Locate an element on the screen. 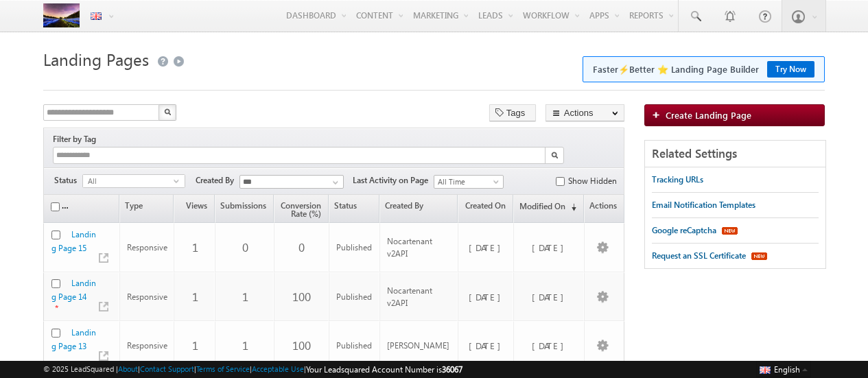 This screenshot has height=378, width=868. a: Acceptable Use is located at coordinates (278, 368).